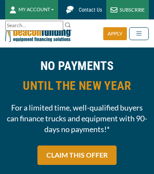 The image size is (154, 174). I want to click on button: Toggle navigation, so click(139, 34).